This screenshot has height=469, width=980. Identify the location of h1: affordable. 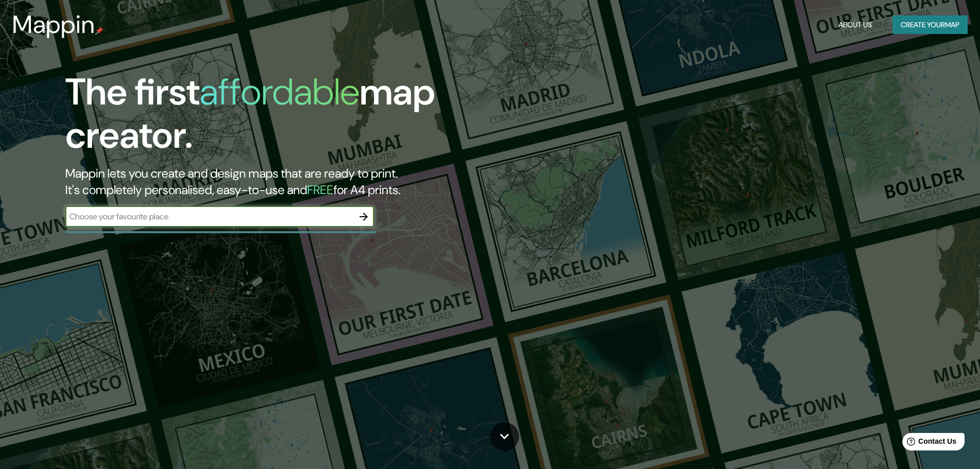
(279, 92).